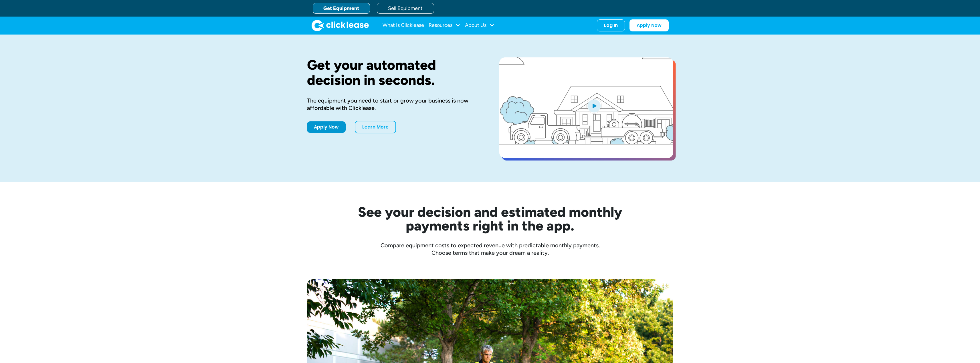 This screenshot has width=980, height=363. I want to click on a: What Is Clicklease, so click(403, 25).